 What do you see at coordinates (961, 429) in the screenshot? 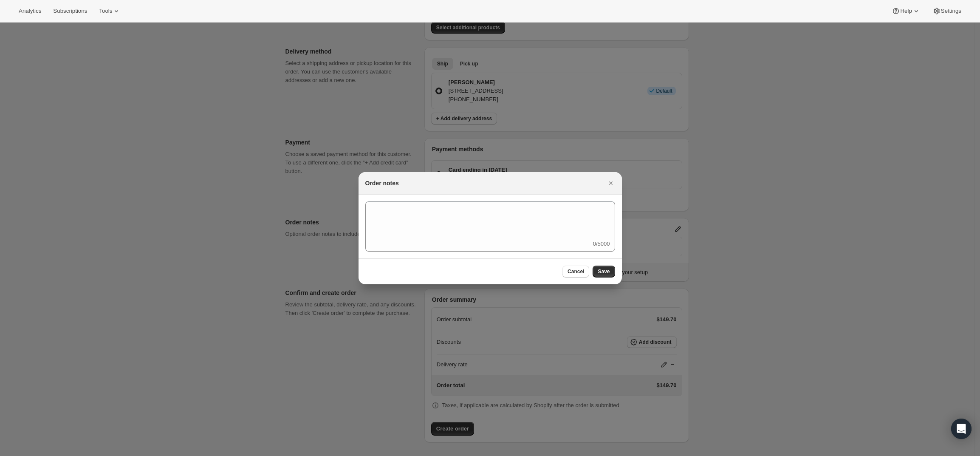
I see `div: Open Intercom Messenger` at bounding box center [961, 429].